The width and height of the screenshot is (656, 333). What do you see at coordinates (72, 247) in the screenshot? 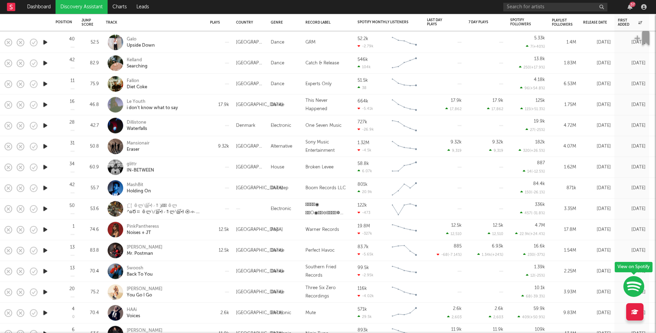
I see `div: 13` at bounding box center [72, 247].